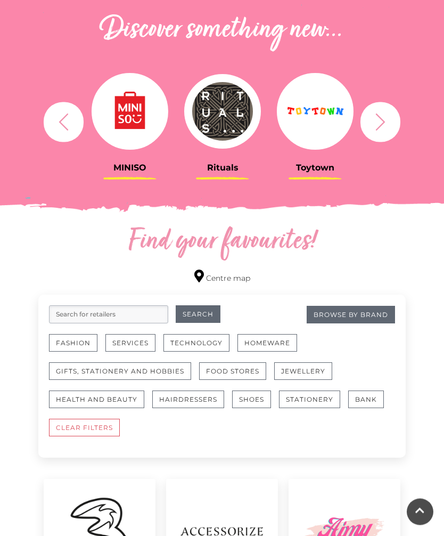 The height and width of the screenshot is (536, 444). What do you see at coordinates (198, 314) in the screenshot?
I see `button: Search` at bounding box center [198, 314].